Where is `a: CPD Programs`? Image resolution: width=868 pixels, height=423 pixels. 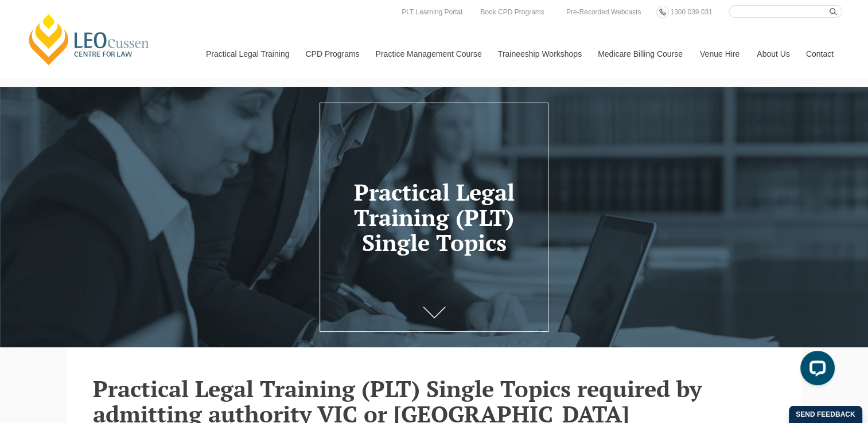 a: CPD Programs is located at coordinates (331, 54).